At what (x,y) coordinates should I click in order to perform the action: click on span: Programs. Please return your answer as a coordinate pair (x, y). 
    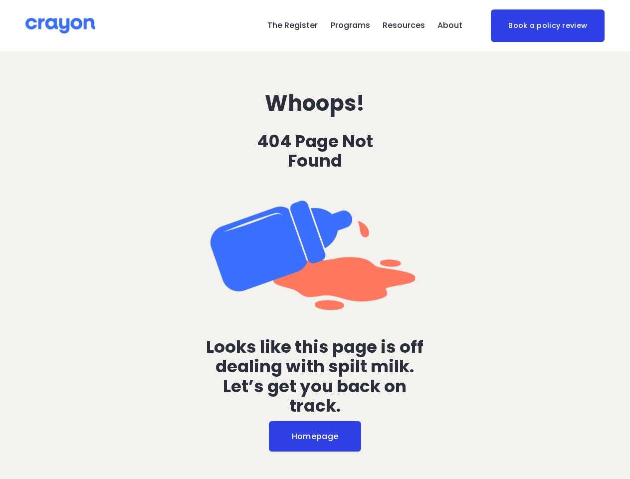
    Looking at the image, I should click on (350, 25).